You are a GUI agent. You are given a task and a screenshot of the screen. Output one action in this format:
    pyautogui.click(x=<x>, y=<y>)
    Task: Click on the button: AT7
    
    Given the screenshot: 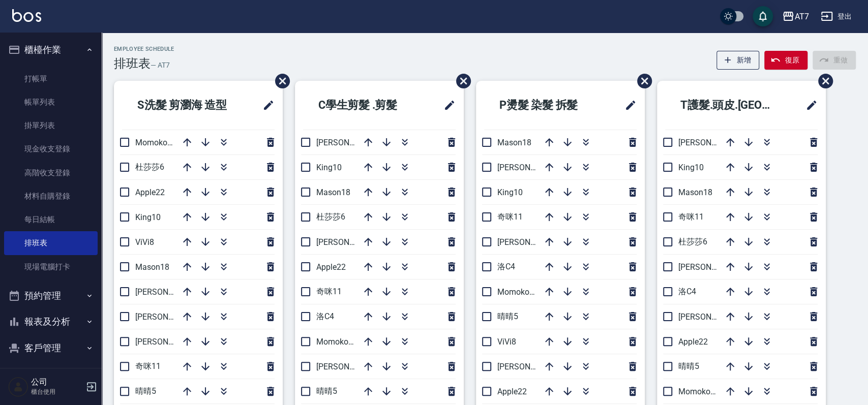 What is the action you would take?
    pyautogui.click(x=796, y=17)
    